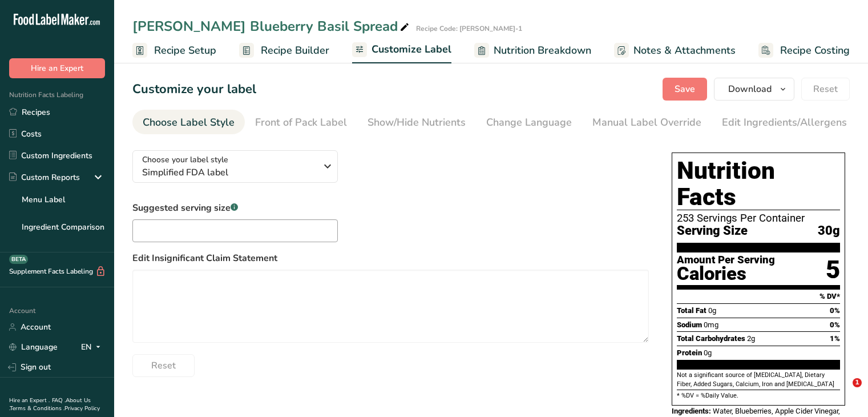 This screenshot has width=868, height=417. What do you see at coordinates (37, 408) in the screenshot?
I see `a: Terms & Conditions .` at bounding box center [37, 408].